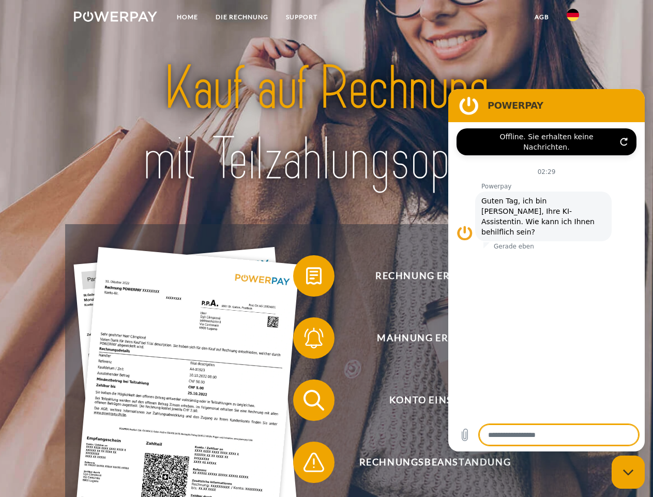 This screenshot has width=653, height=497. Describe the element at coordinates (428, 400) in the screenshot. I see `a: Konto einsehen` at that location.